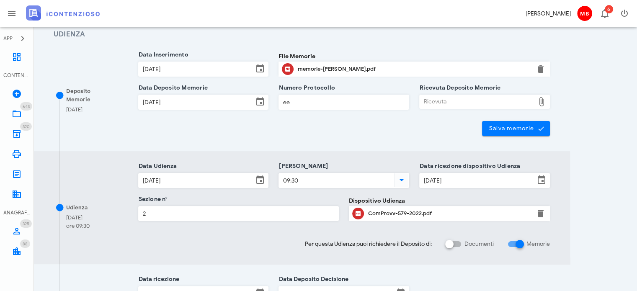  What do you see at coordinates (26, 106) in the screenshot?
I see `span: 643` at bounding box center [26, 106].